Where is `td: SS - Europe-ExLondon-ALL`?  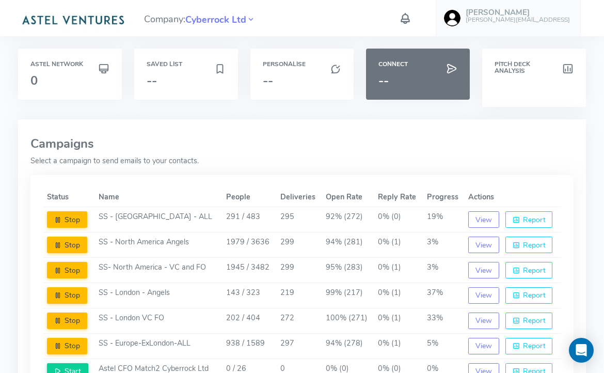
td: SS - Europe-ExLondon-ALL is located at coordinates (158, 345).